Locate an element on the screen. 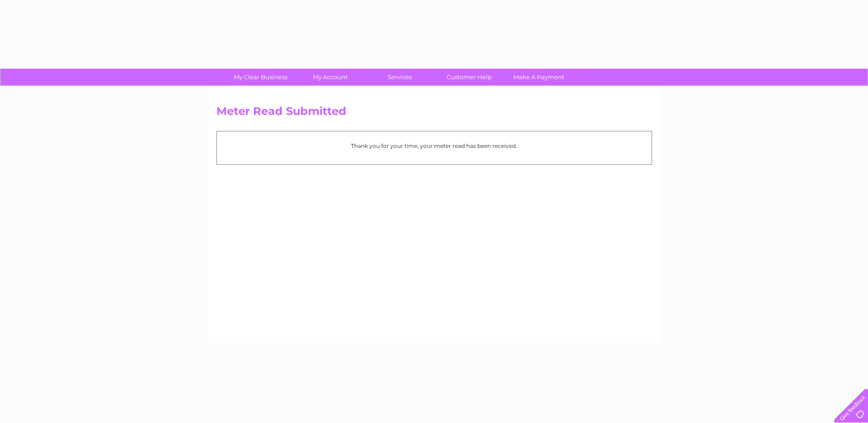  a: Services is located at coordinates (400, 77).